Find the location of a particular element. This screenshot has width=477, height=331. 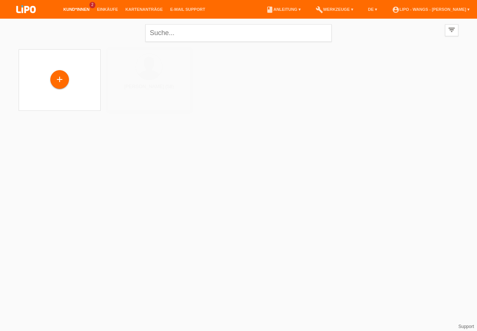

a: DE ▾ is located at coordinates (373, 9).